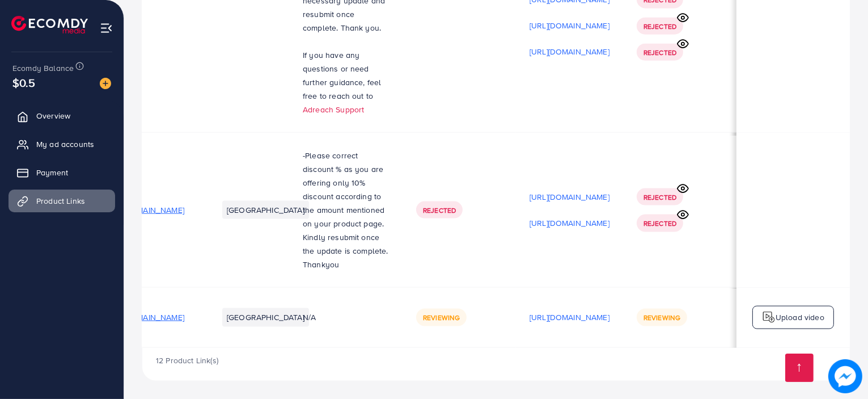 The image size is (868, 399). Describe the element at coordinates (309, 318) in the screenshot. I see `span: N/A` at that location.